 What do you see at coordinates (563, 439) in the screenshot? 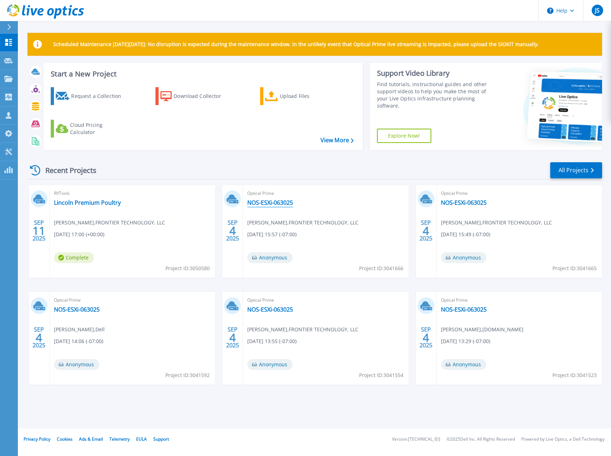
I see `li: Powered by Live Optics, a Dell Technology` at bounding box center [563, 439].